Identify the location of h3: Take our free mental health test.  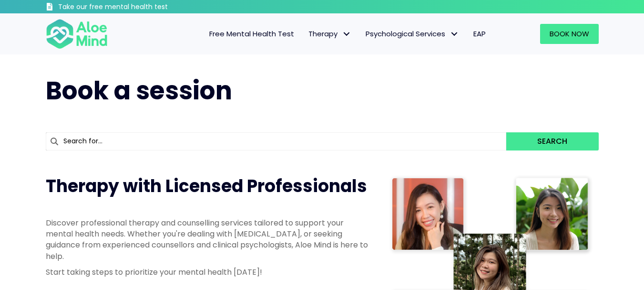
(138, 7).